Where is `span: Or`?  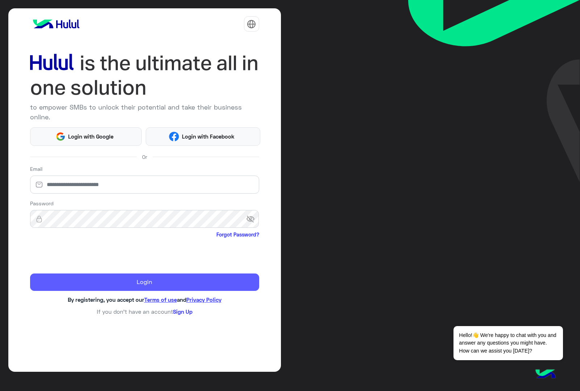
span: Or is located at coordinates (145, 157).